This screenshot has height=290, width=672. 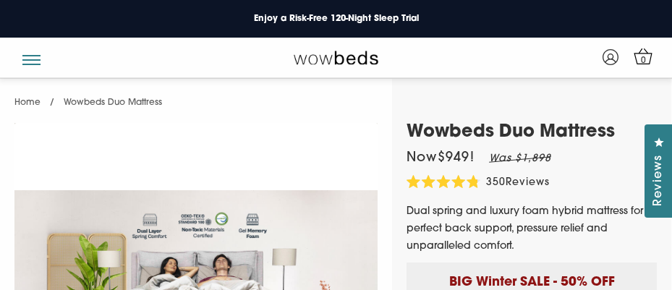 What do you see at coordinates (644, 61) in the screenshot?
I see `span: 0` at bounding box center [644, 61].